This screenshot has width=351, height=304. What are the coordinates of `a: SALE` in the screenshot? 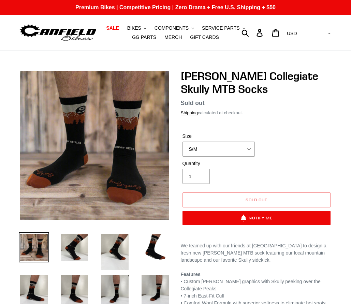 It's located at (112, 28).